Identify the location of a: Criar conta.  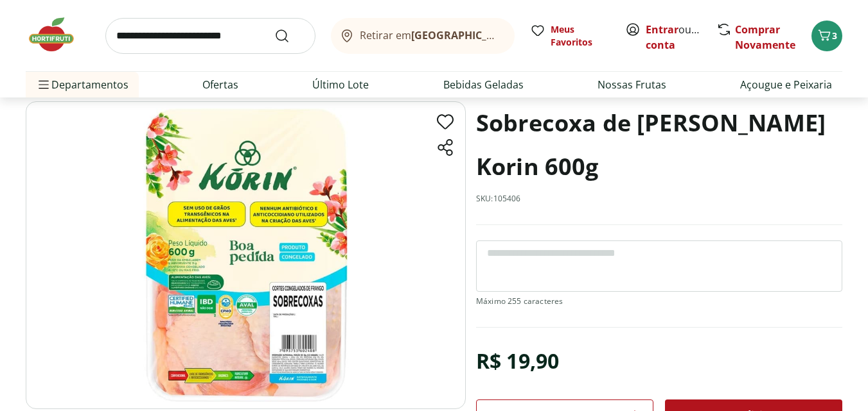
(681, 37).